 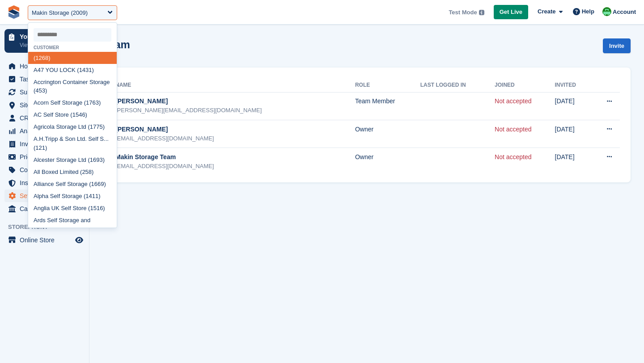 I want to click on div: Alliance Self Storage (1669), so click(x=73, y=184).